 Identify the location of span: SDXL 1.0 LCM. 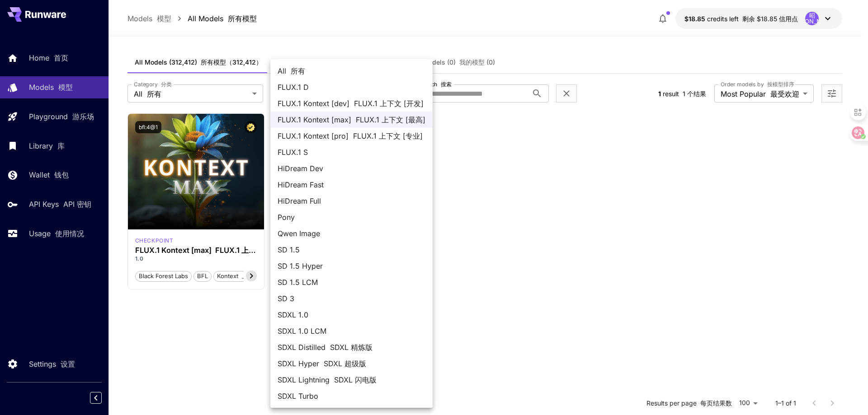
(351, 331).